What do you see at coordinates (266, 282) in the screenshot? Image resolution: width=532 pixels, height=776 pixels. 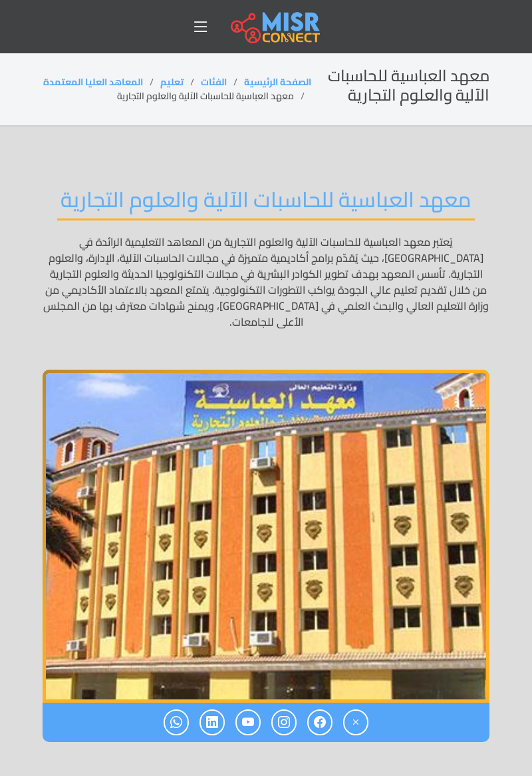 I see `p: يُعتبر معهد العباسية للحاسبات الآلية والعلوم التجارية من المعاهد التعليمية الرائدة في [GEOGRAPHIC...` at bounding box center [266, 282].